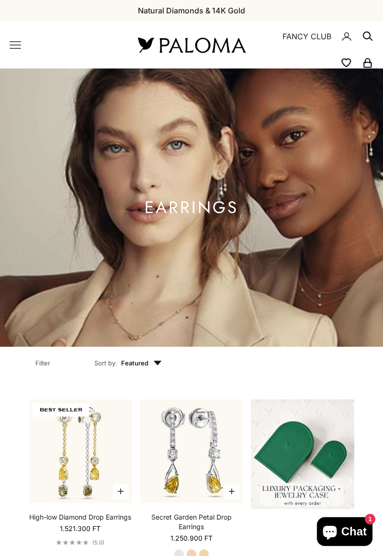 The height and width of the screenshot is (556, 383). What do you see at coordinates (80, 517) in the screenshot?
I see `a: High-low Diamond Drop Earrings` at bounding box center [80, 517].